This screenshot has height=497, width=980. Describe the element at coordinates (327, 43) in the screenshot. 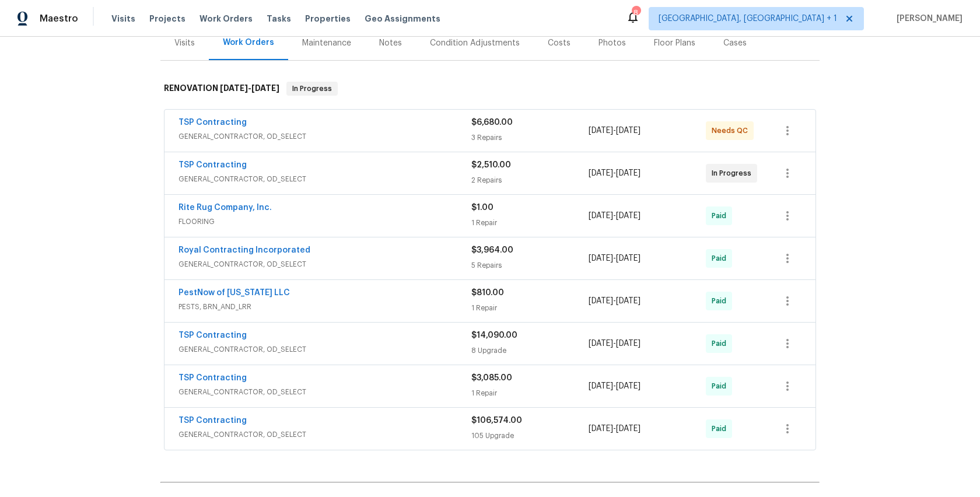

I see `div: Maintenance` at that location.